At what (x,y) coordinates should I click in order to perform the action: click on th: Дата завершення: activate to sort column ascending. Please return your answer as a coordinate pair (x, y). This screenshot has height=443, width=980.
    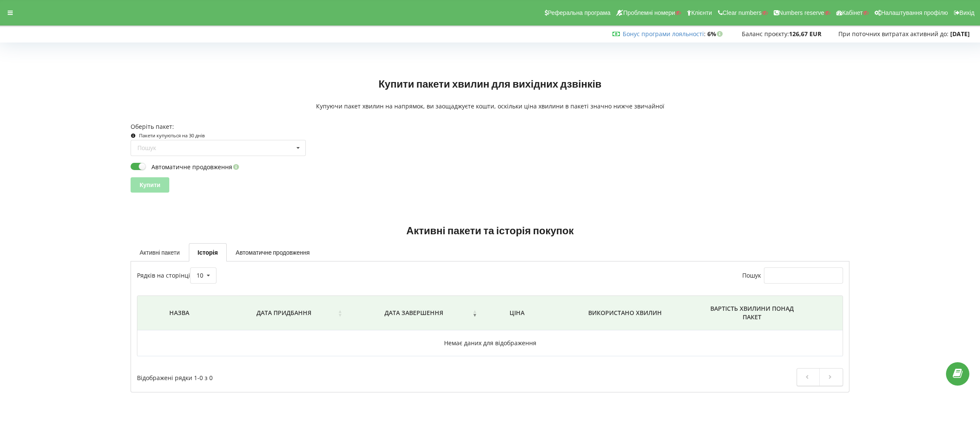
    Looking at the image, I should click on (414, 313).